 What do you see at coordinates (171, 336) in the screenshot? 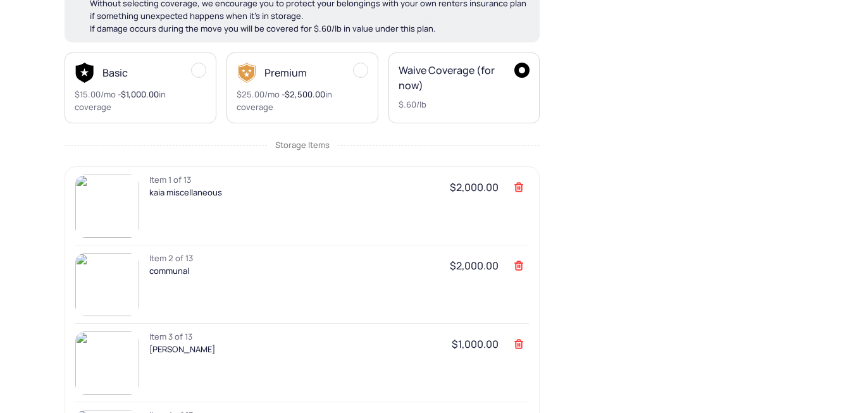
I see `span: Item 3 of 13` at bounding box center [171, 336].